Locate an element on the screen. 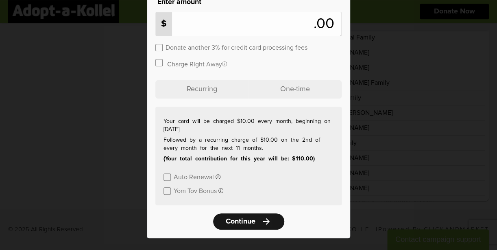 This screenshot has height=250, width=497. span: .00 is located at coordinates (326, 24).